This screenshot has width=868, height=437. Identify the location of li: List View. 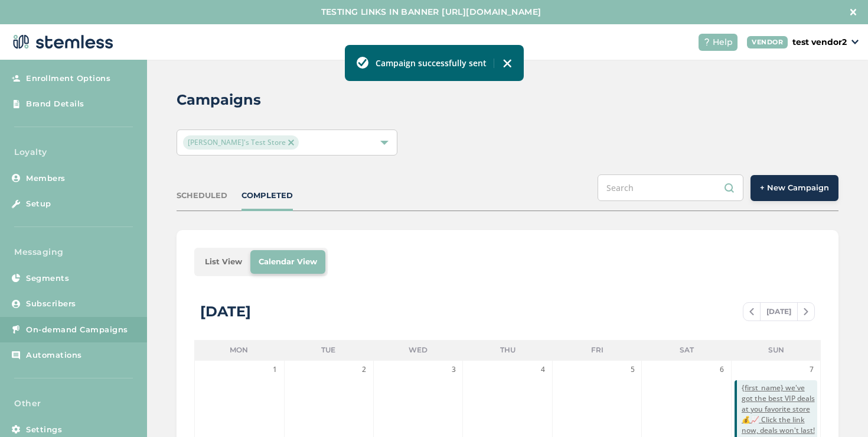
(224, 262).